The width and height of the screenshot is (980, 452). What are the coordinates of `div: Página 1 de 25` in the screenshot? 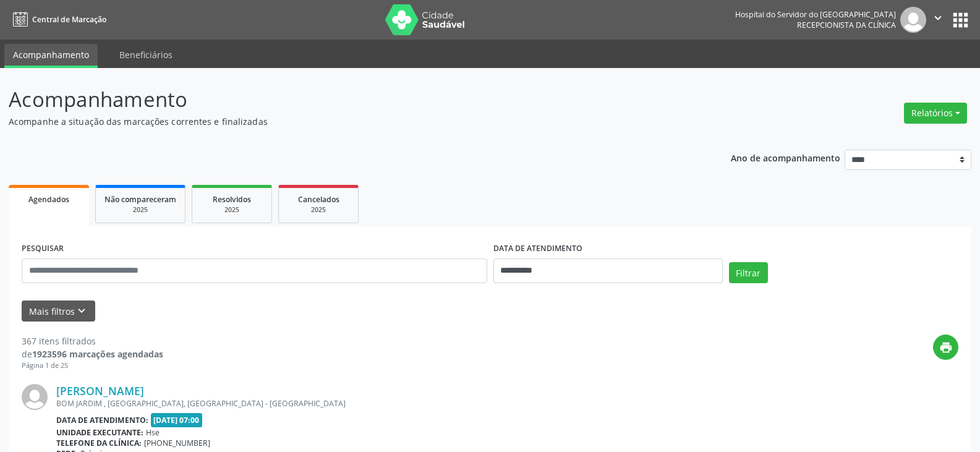 It's located at (92, 366).